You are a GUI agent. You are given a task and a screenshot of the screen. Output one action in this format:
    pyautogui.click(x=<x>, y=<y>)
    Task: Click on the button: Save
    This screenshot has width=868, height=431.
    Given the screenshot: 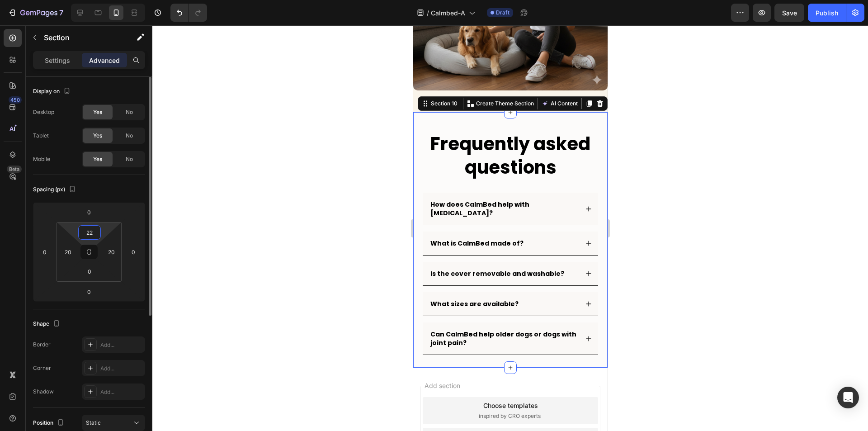 What is the action you would take?
    pyautogui.click(x=789, y=12)
    